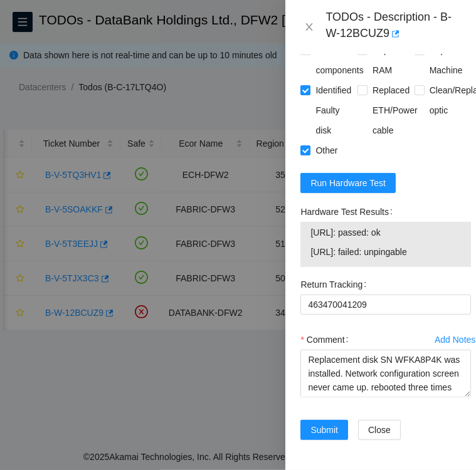  What do you see at coordinates (324, 430) in the screenshot?
I see `span: Submit` at bounding box center [324, 430].